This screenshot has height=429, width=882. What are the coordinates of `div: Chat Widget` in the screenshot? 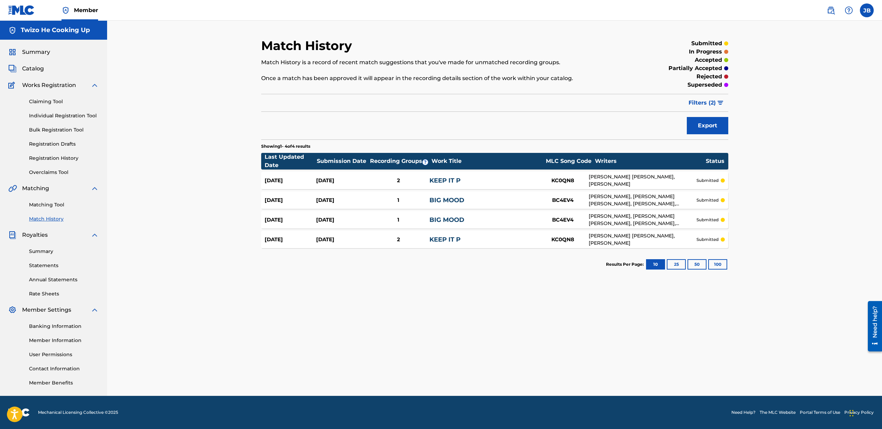 It's located at (864, 413).